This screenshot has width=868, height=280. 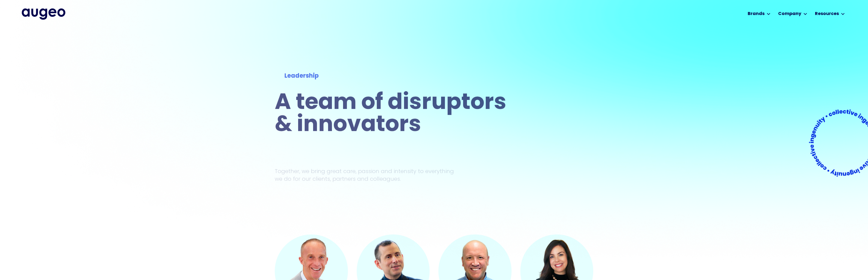 What do you see at coordinates (789, 14) in the screenshot?
I see `div: Company` at bounding box center [789, 14].